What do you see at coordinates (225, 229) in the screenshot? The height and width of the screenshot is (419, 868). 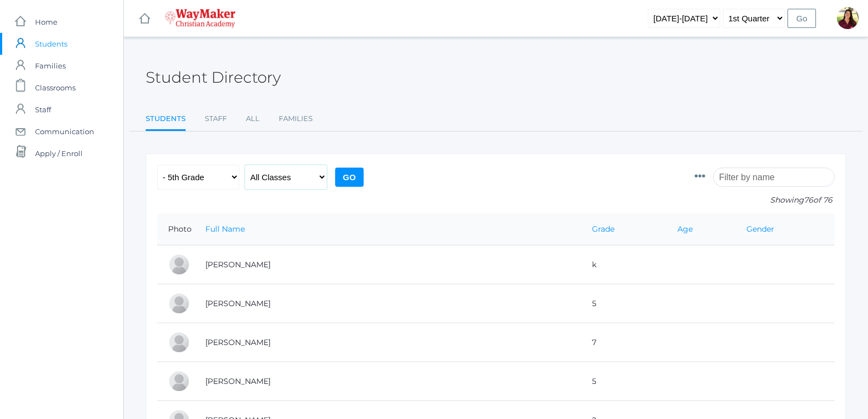 I see `a: Full Name` at bounding box center [225, 229].